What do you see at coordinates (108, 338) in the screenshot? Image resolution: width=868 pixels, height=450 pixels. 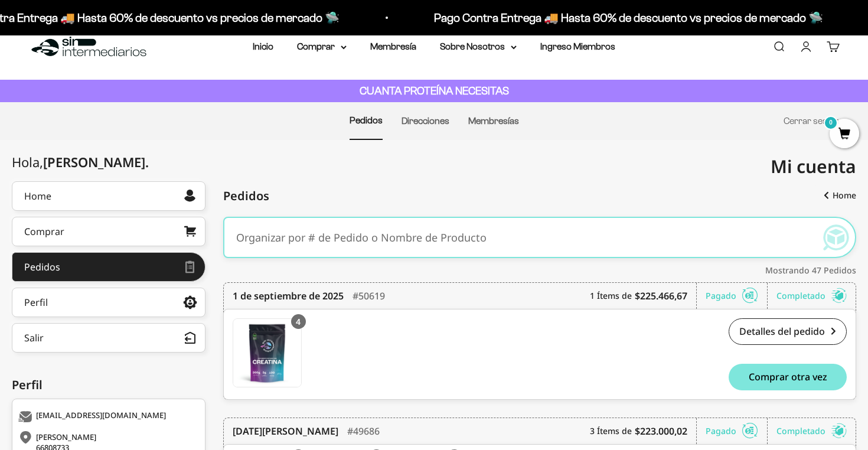 I see `button: Salir` at bounding box center [108, 338].